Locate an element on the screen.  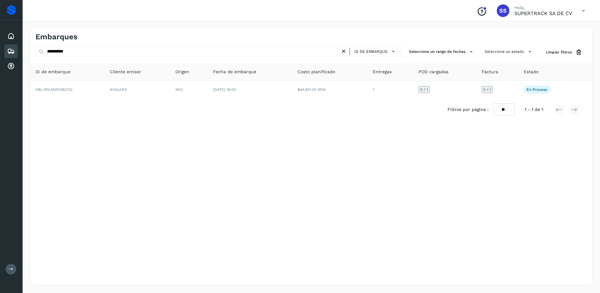
button: Selecciona un estado is located at coordinates (509, 51).